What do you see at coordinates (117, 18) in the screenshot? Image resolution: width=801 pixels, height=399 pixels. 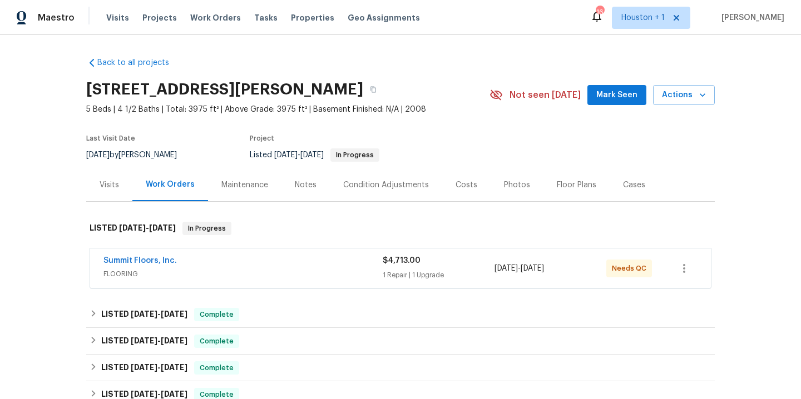 I see `span: Visits` at bounding box center [117, 18].